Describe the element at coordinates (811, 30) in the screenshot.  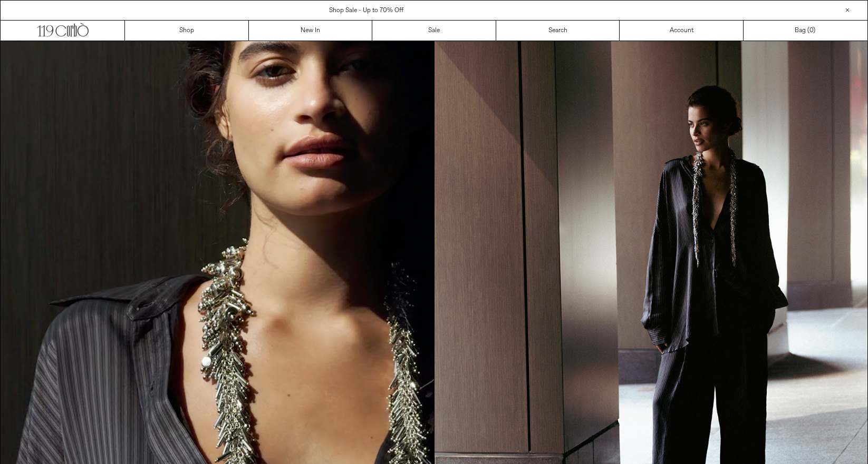
I see `span: 0` at that location.